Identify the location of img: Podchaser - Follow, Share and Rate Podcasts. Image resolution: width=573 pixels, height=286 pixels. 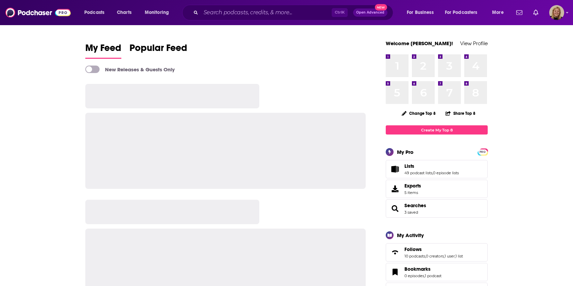
(38, 13).